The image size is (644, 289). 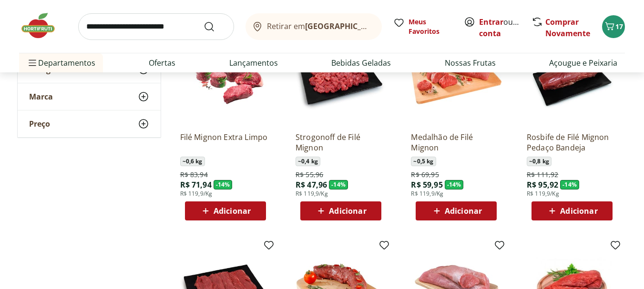 What do you see at coordinates (567, 27) in the screenshot?
I see `a: Comprar Novamente` at bounding box center [567, 27].